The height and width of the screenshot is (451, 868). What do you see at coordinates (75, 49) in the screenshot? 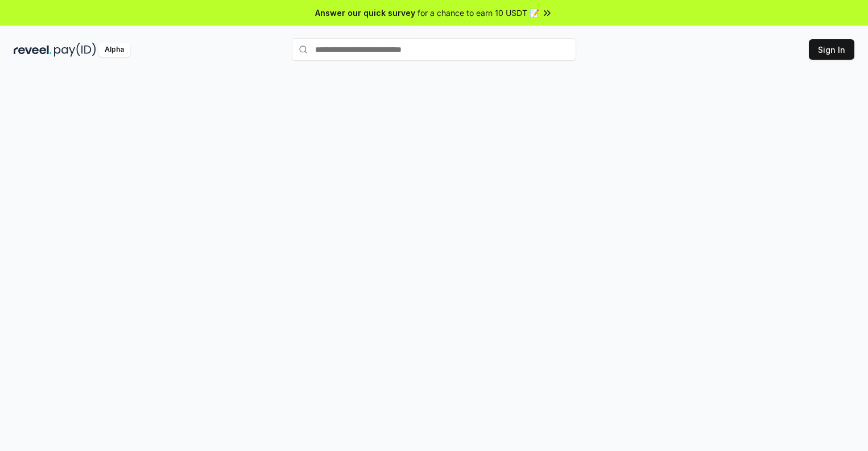
I see `img: pay_id` at bounding box center [75, 49].